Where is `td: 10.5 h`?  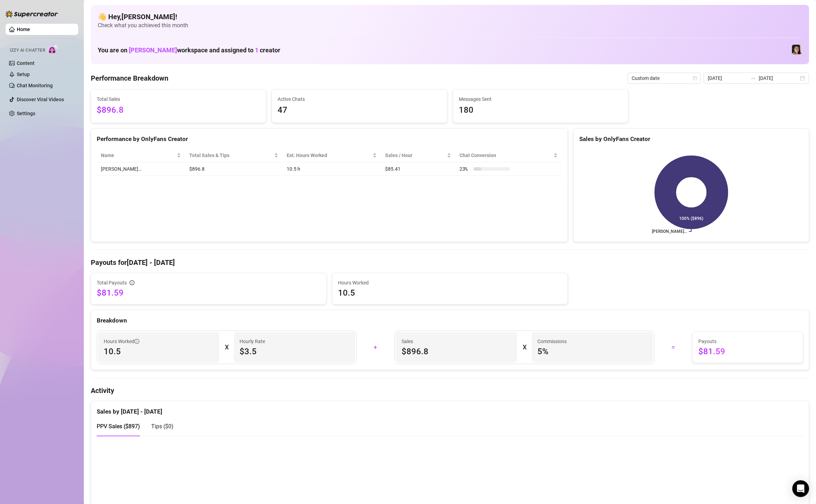 td: 10.5 h is located at coordinates (332, 169).